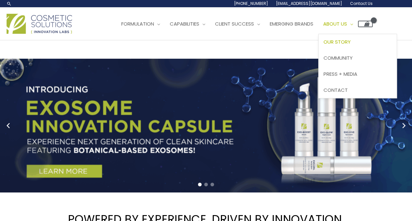 The height and width of the screenshot is (221, 412). I want to click on a: Client Success, so click(237, 24).